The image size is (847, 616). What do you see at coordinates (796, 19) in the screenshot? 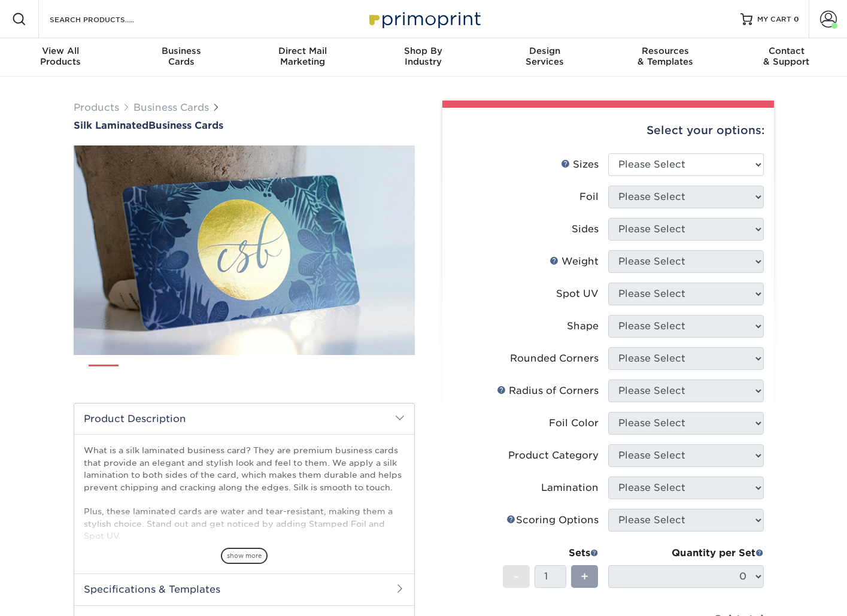
I see `span: 0` at bounding box center [796, 19].